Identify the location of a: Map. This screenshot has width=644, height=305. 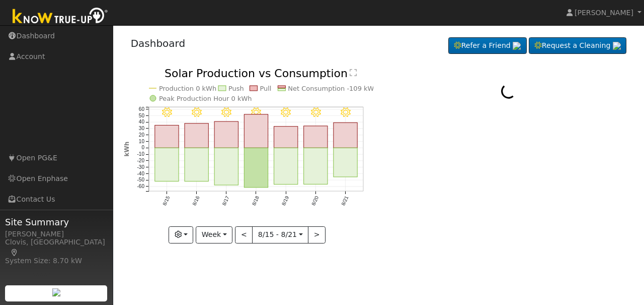
(15, 252).